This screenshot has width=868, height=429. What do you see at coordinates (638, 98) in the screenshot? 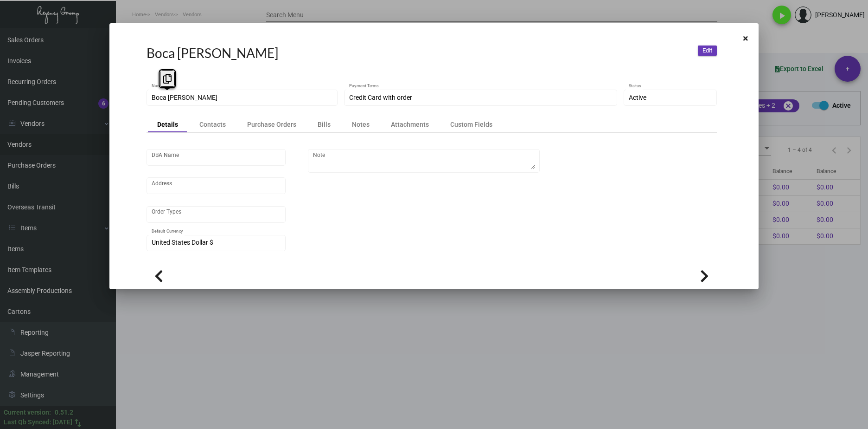
I see `span: Active` at bounding box center [638, 98].